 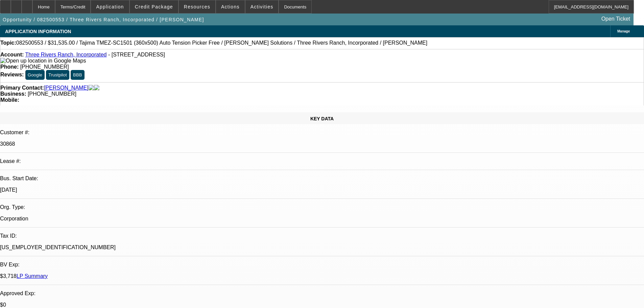 What do you see at coordinates (97, 88) in the screenshot?
I see `img: linkedin-icon.png` at bounding box center [97, 88].